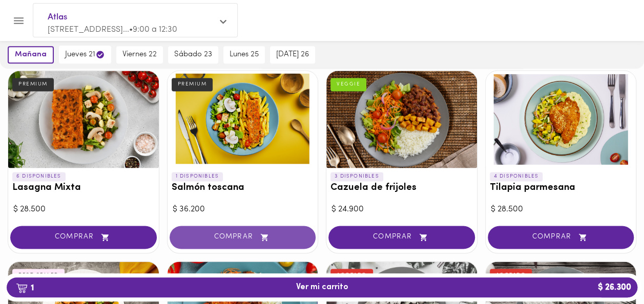 The width and height of the screenshot is (644, 304). What do you see at coordinates (84, 119) in the screenshot?
I see `div: Lasagna Mixta` at bounding box center [84, 119].